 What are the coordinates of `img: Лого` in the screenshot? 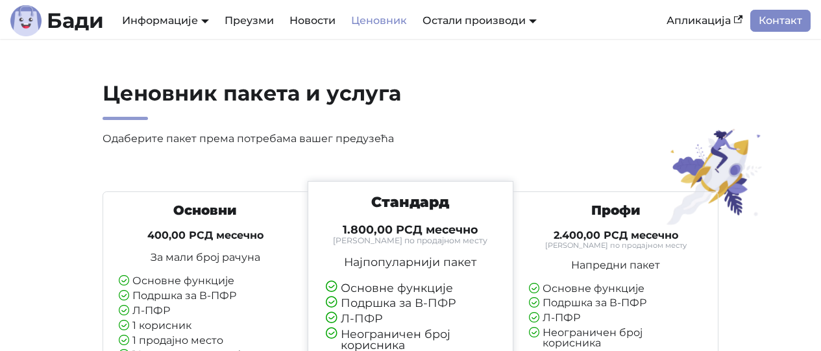 It's located at (26, 21).